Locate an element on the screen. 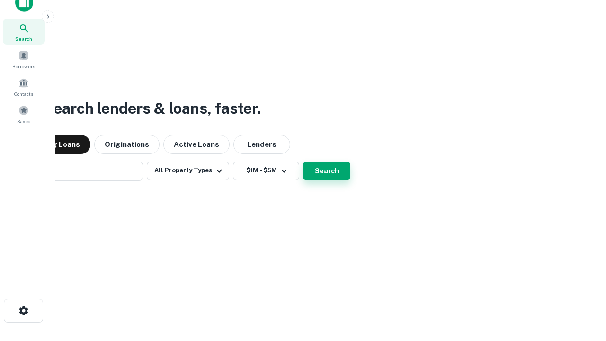 This screenshot has height=341, width=606. span: Search is located at coordinates (24, 39).